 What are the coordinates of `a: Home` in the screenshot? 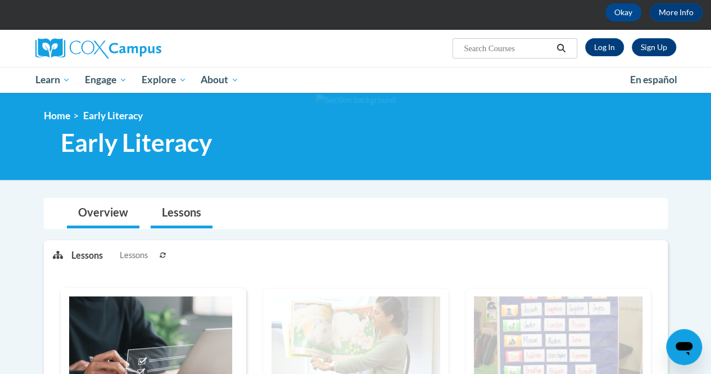 It's located at (57, 115).